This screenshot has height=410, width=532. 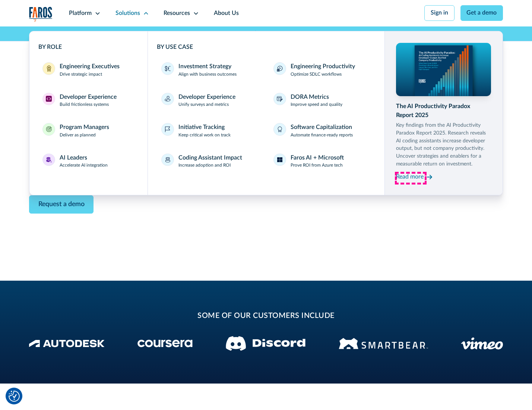 What do you see at coordinates (309, 97) in the screenshot?
I see `div: DORA Metrics` at bounding box center [309, 97].